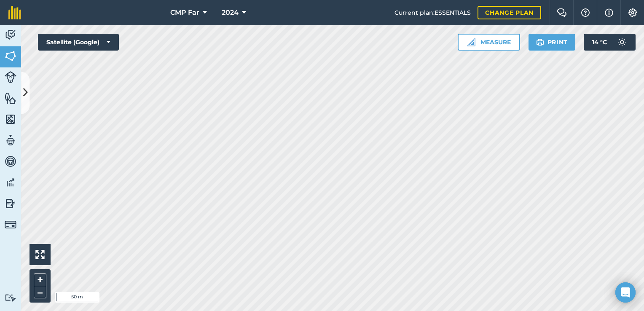 Image resolution: width=644 pixels, height=311 pixels. Describe the element at coordinates (609, 42) in the screenshot. I see `button: 14 °C` at that location.